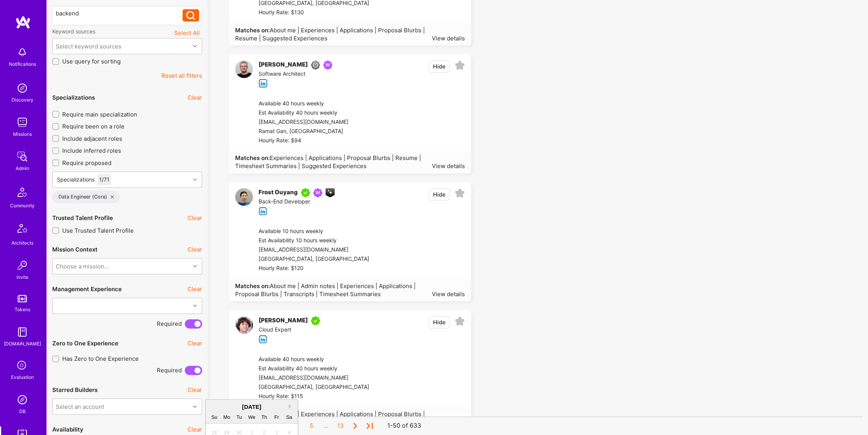 Image resolution: width=868 pixels, height=435 pixels. Describe the element at coordinates (22, 277) in the screenshot. I see `div: Invite` at that location.